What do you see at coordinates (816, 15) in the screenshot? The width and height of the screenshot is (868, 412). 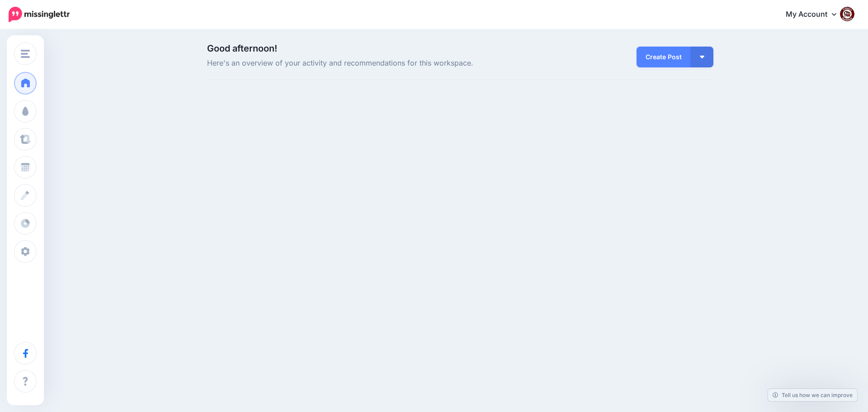 I see `a: My Account` at bounding box center [816, 15].